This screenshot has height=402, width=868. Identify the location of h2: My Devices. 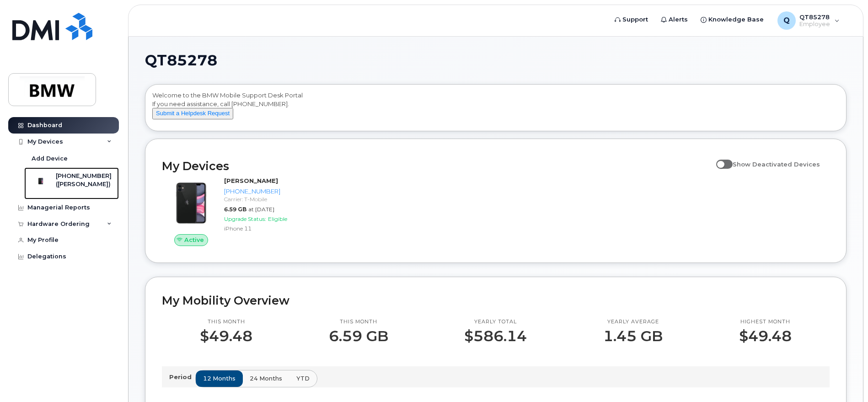
(437, 166).